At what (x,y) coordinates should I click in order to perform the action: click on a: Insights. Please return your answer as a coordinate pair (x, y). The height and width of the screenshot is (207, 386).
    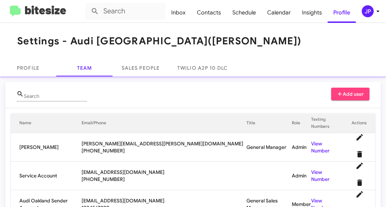
    Looking at the image, I should click on (312, 13).